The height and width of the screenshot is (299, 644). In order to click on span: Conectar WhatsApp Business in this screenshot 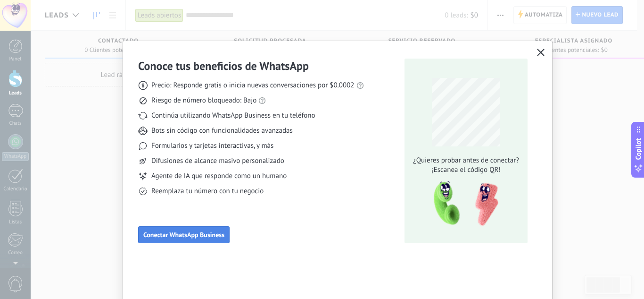, I will do `click(184, 235)`.